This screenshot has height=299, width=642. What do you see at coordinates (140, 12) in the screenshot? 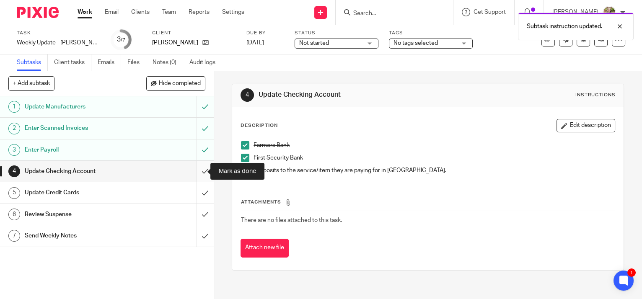
I see `a: Clients` at bounding box center [140, 12].